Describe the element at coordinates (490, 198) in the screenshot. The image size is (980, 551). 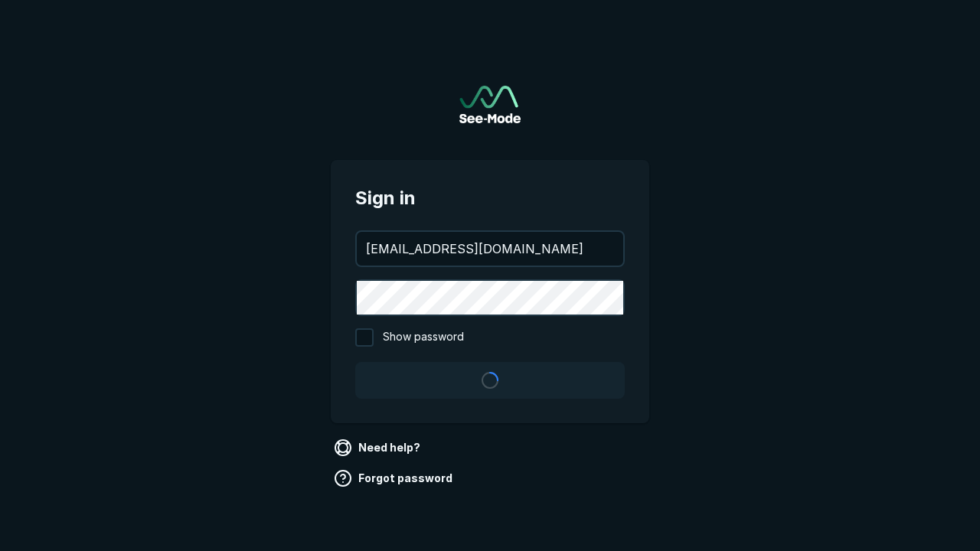
I see `span: Sign in` at that location.